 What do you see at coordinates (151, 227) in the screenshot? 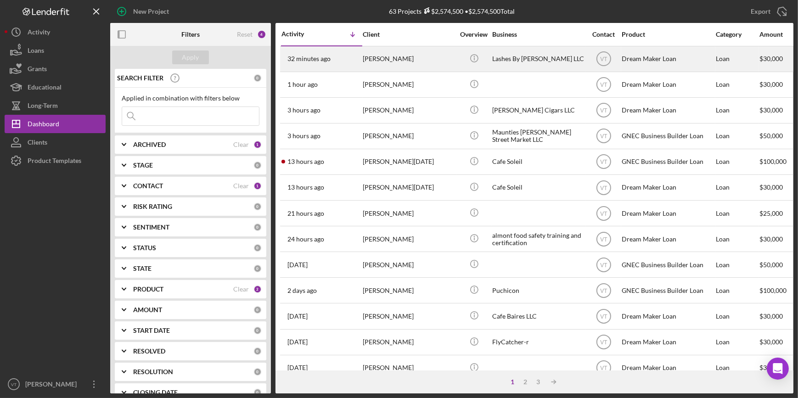
I see `b: SENTIMENT` at bounding box center [151, 227].